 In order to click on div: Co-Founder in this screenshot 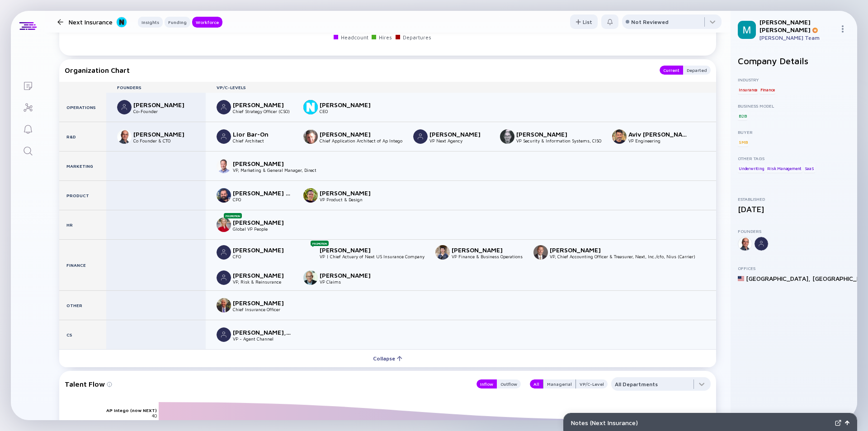, I will do `click(163, 111)`.